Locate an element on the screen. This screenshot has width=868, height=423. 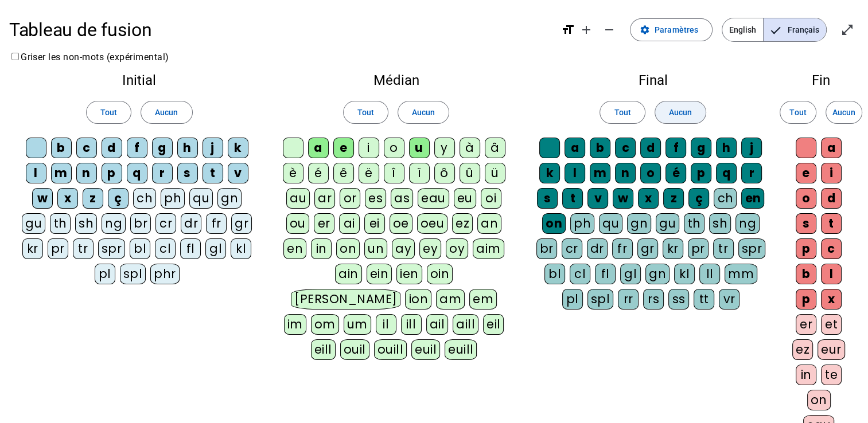
div: es is located at coordinates (375, 199).